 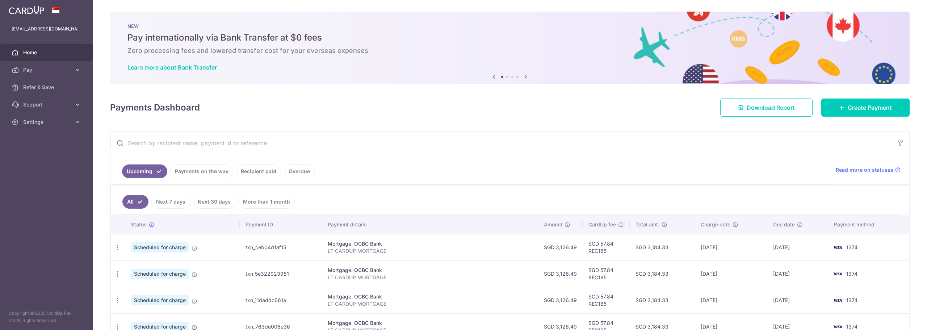 What do you see at coordinates (716, 225) in the screenshot?
I see `span: Charge date` at bounding box center [716, 225].